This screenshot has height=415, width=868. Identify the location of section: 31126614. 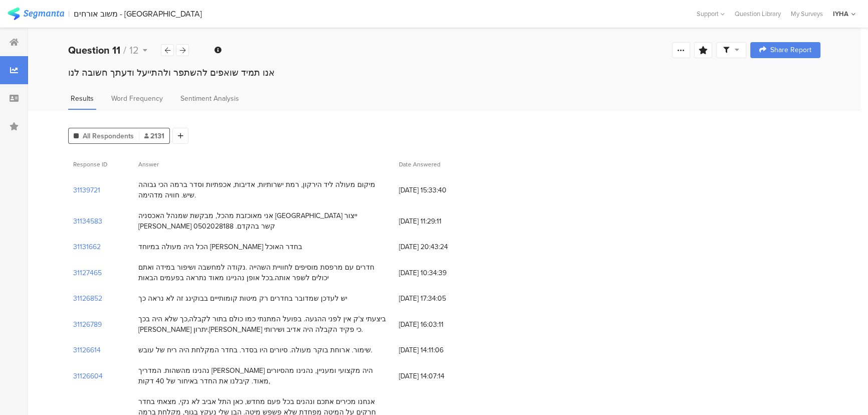
(87, 350).